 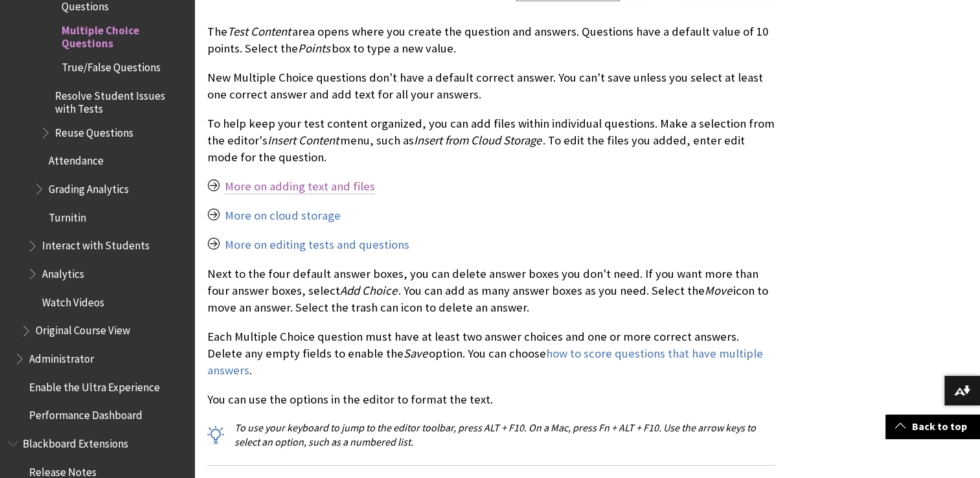 What do you see at coordinates (491, 141) in the screenshot?
I see `p: To help keep your test content organized, you can add files within individual questions. Make a s...` at bounding box center [491, 141].